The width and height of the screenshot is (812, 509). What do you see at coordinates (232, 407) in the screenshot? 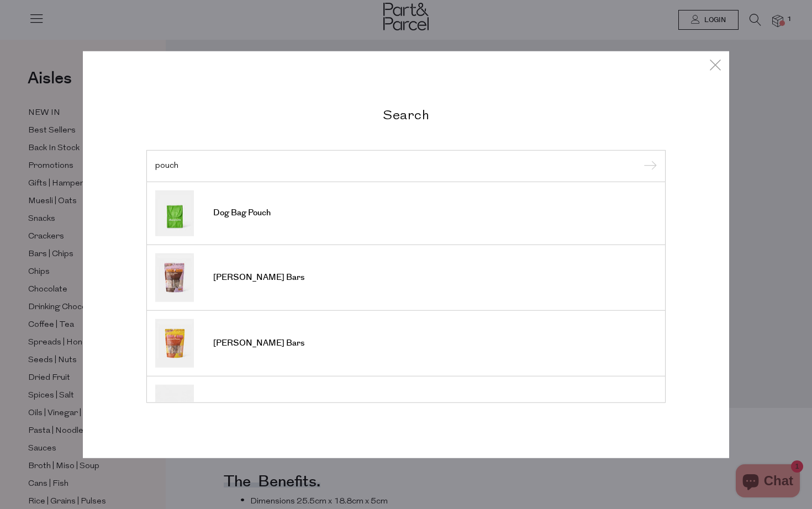
I see `span: Vitamin C` at bounding box center [232, 407].